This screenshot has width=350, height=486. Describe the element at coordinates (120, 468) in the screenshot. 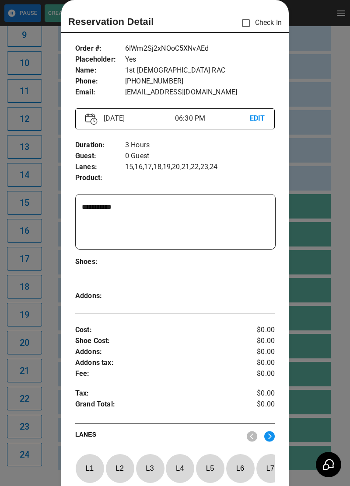

I see `p: L 2` at that location.